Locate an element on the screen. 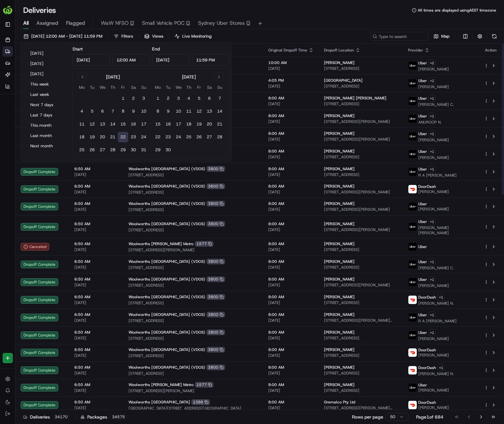 The height and width of the screenshot is (424, 504). button: 10 is located at coordinates (179, 111).